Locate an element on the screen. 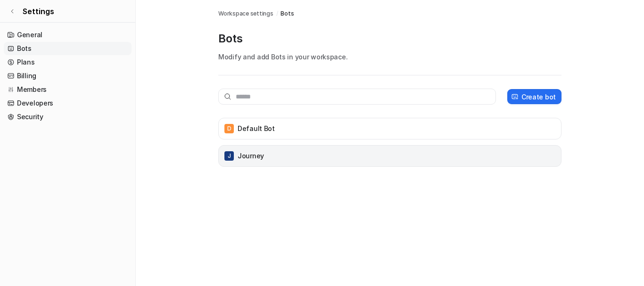 This screenshot has height=286, width=644. span: D is located at coordinates (229, 129).